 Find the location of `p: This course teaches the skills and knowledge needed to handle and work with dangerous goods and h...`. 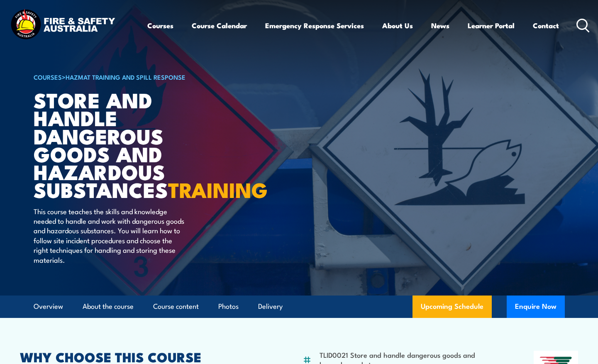

p: This course teaches the skills and knowledge needed to handle and work with dangerous goods and h... is located at coordinates (109, 235).